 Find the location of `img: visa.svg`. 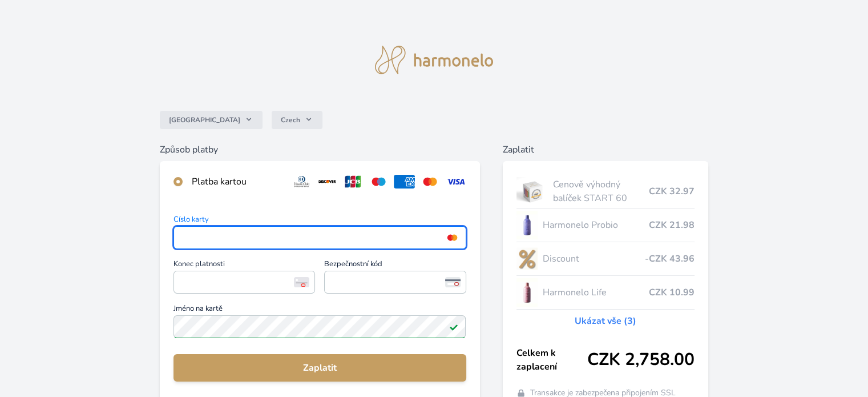

img: visa.svg is located at coordinates (455, 182).